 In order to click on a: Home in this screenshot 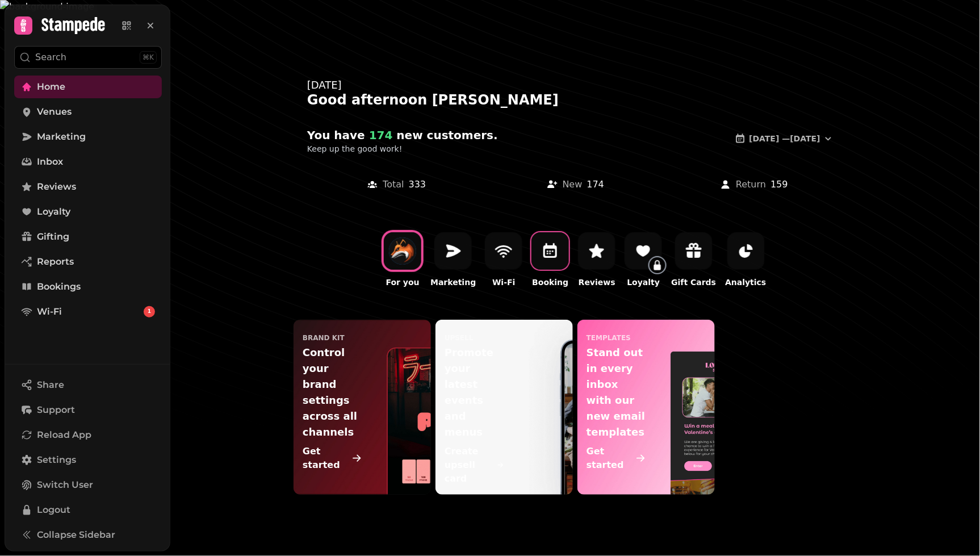, I will do `click(88, 87)`.